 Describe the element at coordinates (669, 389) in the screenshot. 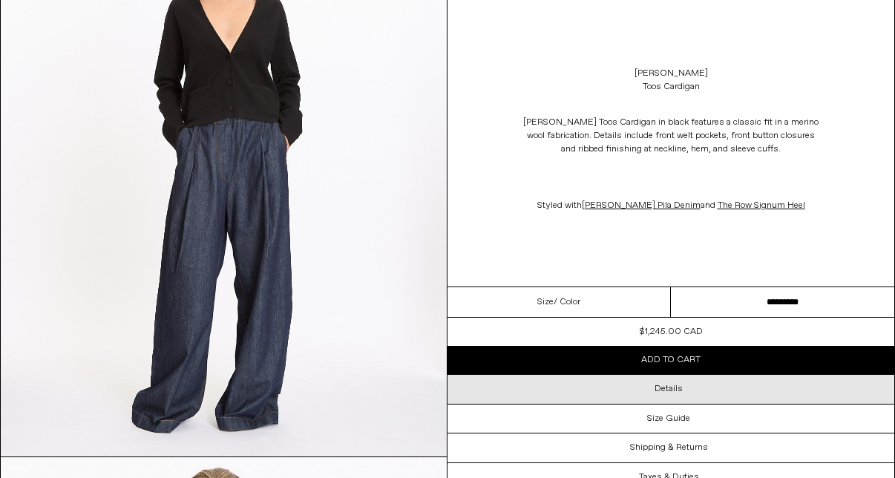

I see `h3: Details` at that location.